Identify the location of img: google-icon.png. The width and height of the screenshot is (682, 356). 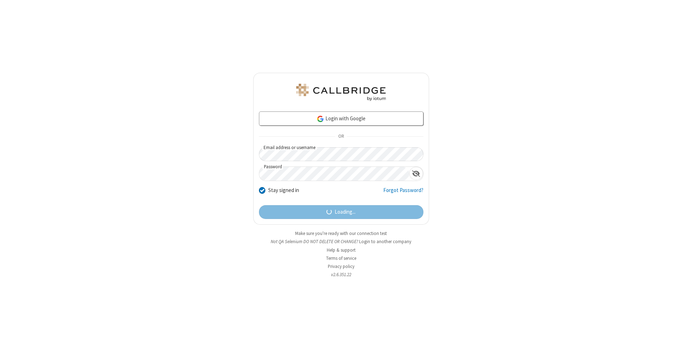
(320, 119).